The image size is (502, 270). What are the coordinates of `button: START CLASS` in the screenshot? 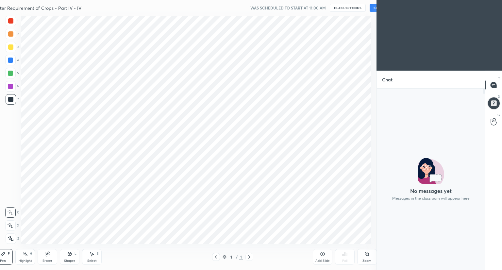 It's located at (384, 8).